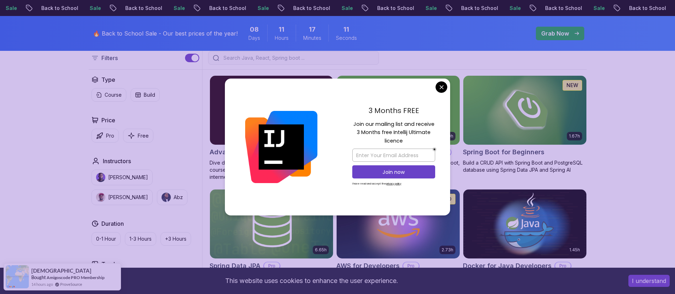 This screenshot has width=675, height=294. What do you see at coordinates (110, 58) in the screenshot?
I see `p: Filters` at bounding box center [110, 58].